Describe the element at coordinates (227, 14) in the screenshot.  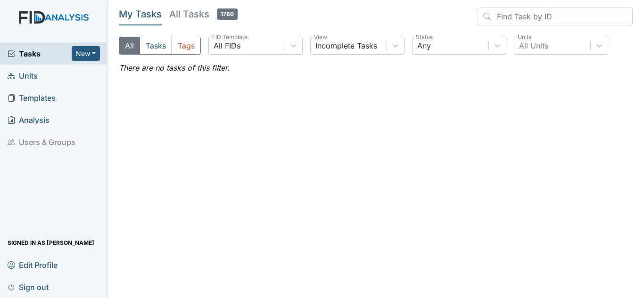
I see `span: 1780` at that location.